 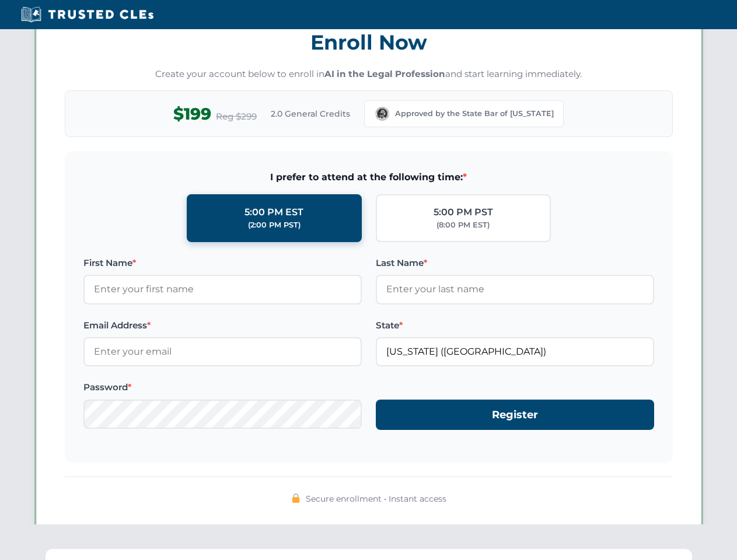 I want to click on div: 5:00 PM EST, so click(x=274, y=212).